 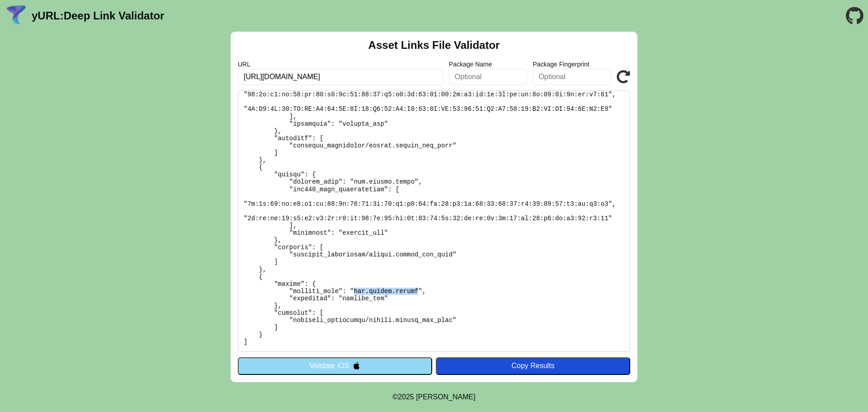 What do you see at coordinates (340, 65) in the screenshot?
I see `label: URL` at bounding box center [340, 65].